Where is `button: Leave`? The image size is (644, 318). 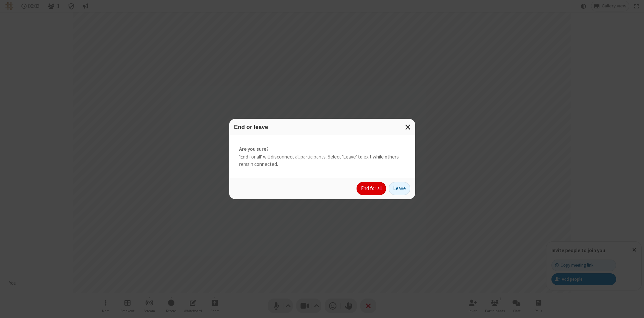
button: Leave is located at coordinates (400, 189).